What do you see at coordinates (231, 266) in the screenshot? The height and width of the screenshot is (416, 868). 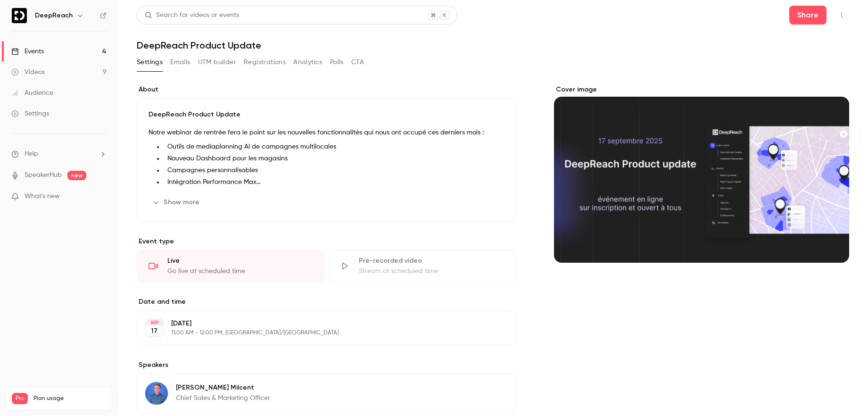 I see `div: LiveGo live at scheduled time` at bounding box center [231, 266].